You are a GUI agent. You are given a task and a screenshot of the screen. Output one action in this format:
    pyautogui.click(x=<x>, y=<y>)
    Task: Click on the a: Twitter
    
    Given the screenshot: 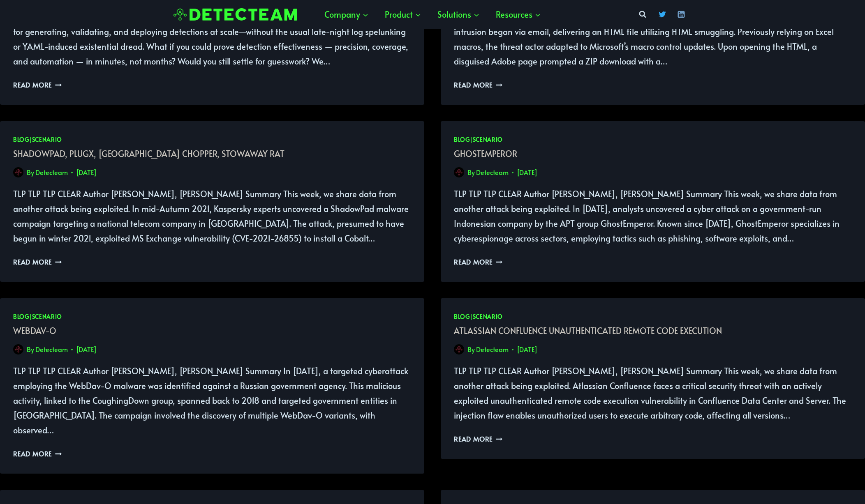 What is the action you would take?
    pyautogui.click(x=662, y=14)
    